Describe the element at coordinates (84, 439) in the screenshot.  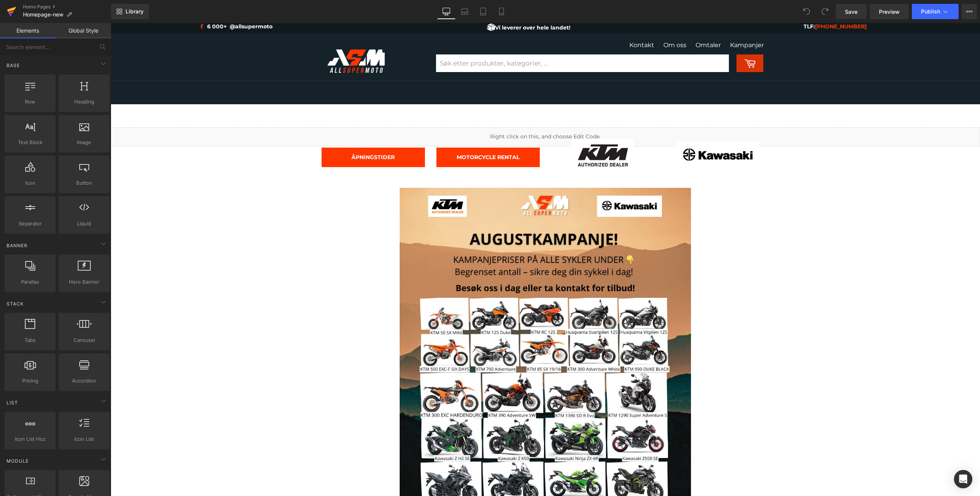
I see `span: Icon List` at that location.